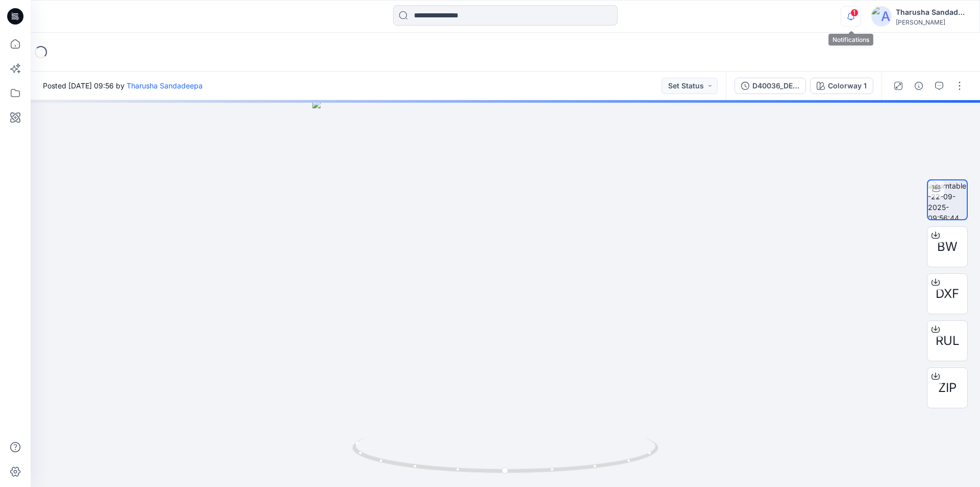 The width and height of the screenshot is (980, 487). What do you see at coordinates (776, 86) in the screenshot?
I see `div: D40036_DEVELOPMENT` at bounding box center [776, 86].